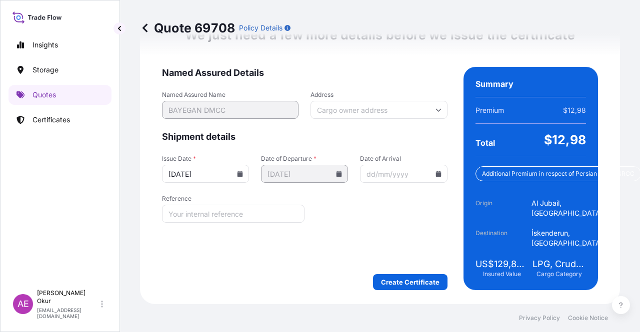 Image resolution: width=640 pixels, height=332 pixels. I want to click on span: Destination, so click(503, 238).